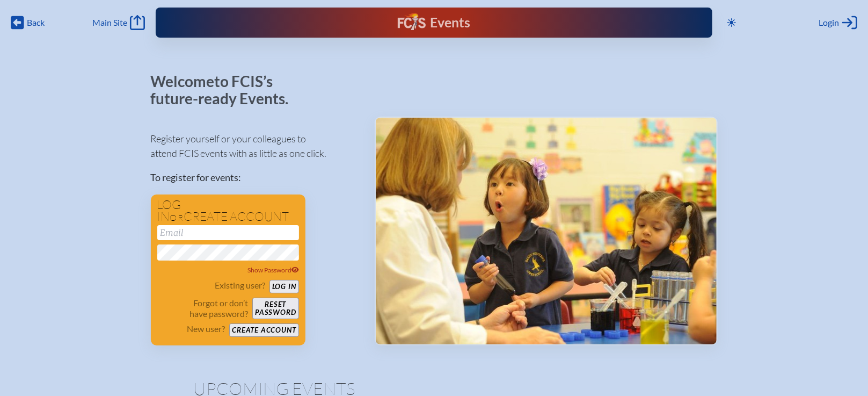 This screenshot has width=868, height=396. I want to click on span: Back, so click(35, 23).